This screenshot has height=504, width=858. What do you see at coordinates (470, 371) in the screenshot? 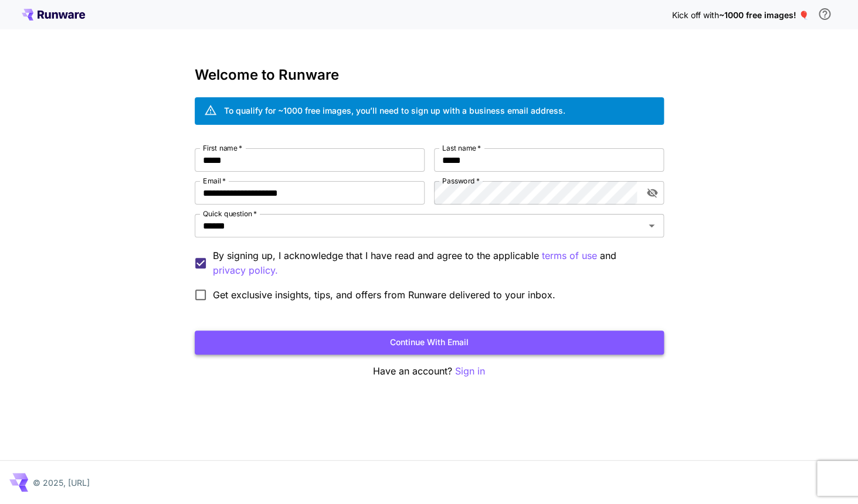
I see `p: Sign in` at bounding box center [470, 371].